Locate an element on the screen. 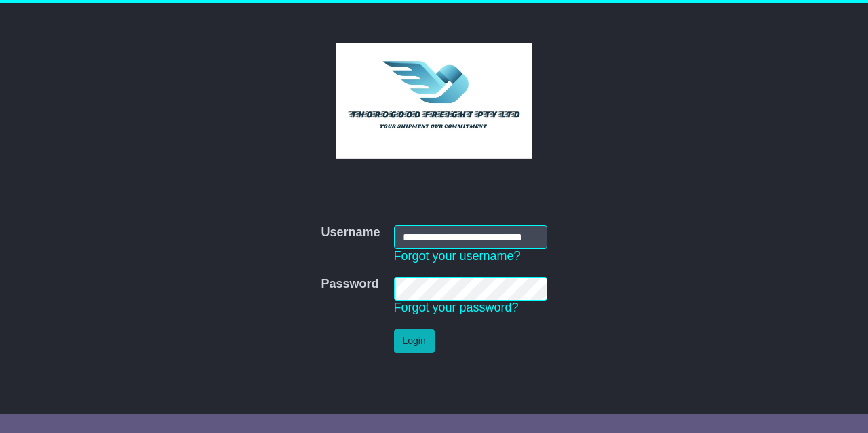 This screenshot has width=868, height=433. button: Login is located at coordinates (415, 341).